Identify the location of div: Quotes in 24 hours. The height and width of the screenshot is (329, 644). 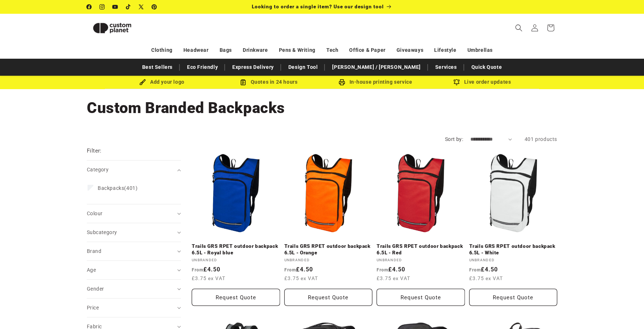
(268, 82).